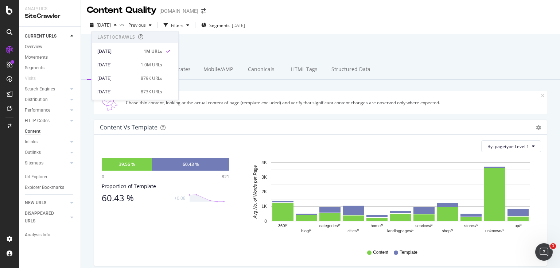 Image resolution: width=560 pixels, height=268 pixels. What do you see at coordinates (127, 164) in the screenshot?
I see `div: 39.56 %` at bounding box center [127, 164].